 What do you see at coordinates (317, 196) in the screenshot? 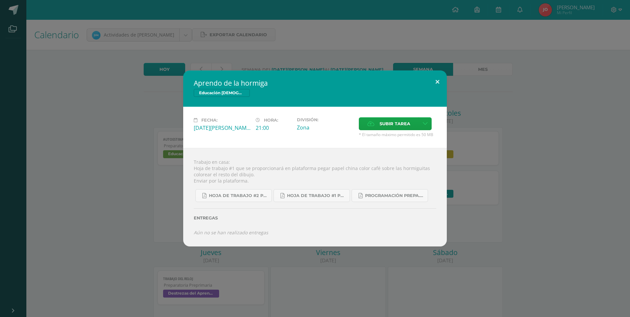
I see `span: Hoja de trabajo #1 prepa 4ta. Unidad 2025.pdf` at bounding box center [317, 196].